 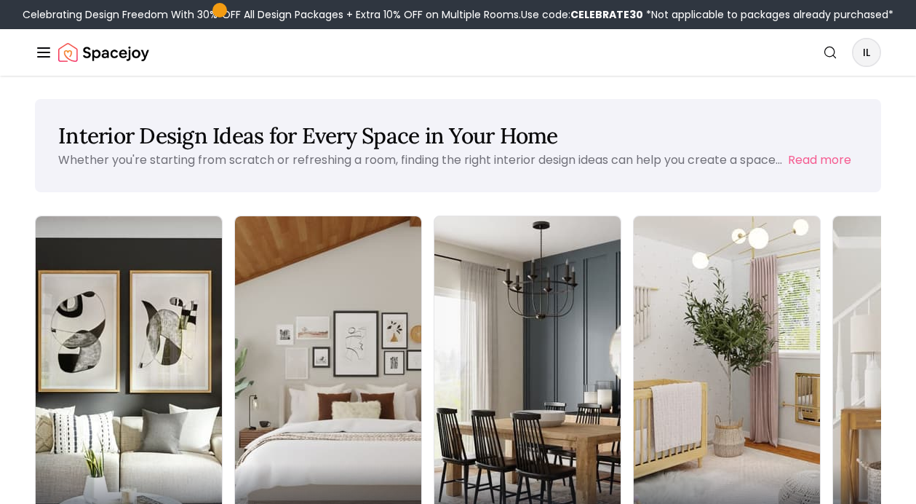 I want to click on img: Spacejoy Logo, so click(x=103, y=52).